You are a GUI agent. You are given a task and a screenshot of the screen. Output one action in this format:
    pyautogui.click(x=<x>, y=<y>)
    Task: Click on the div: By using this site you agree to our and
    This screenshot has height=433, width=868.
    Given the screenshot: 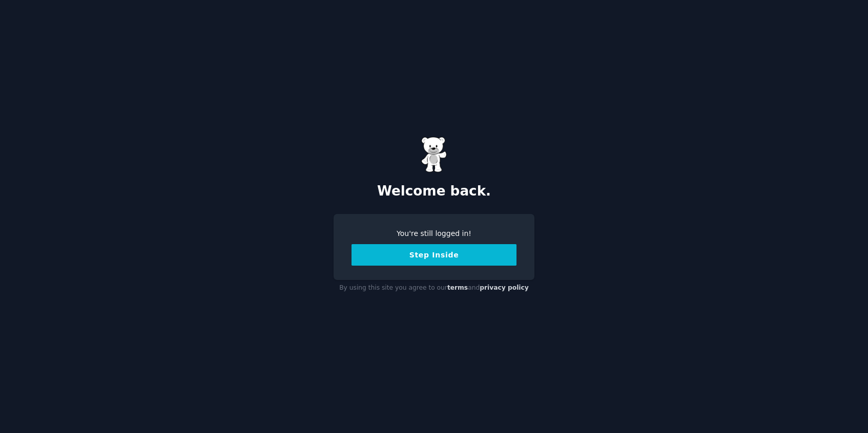 What is the action you would take?
    pyautogui.click(x=434, y=288)
    